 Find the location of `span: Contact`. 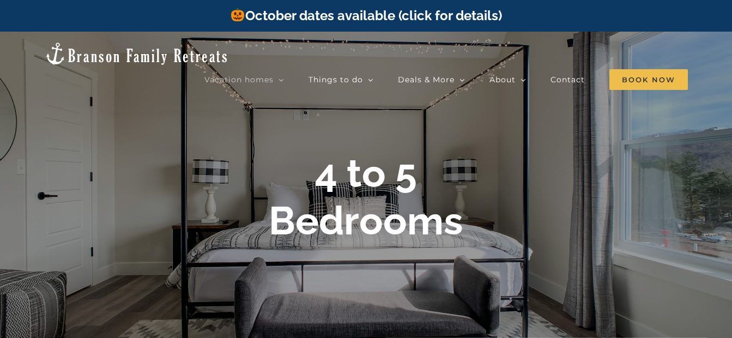

span: Contact is located at coordinates (567, 80).